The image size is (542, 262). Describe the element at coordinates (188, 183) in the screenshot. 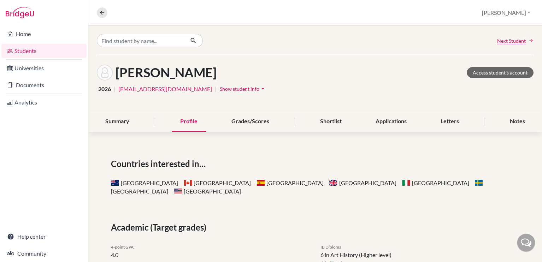

I see `span: Canada` at that location.